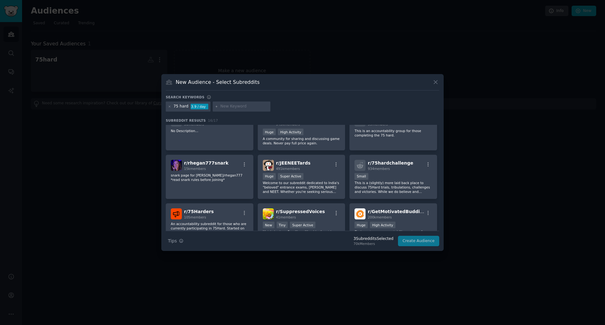 The width and height of the screenshot is (605, 325). Describe the element at coordinates (293, 163) in the screenshot. I see `span: r/ JEENEETards` at that location.